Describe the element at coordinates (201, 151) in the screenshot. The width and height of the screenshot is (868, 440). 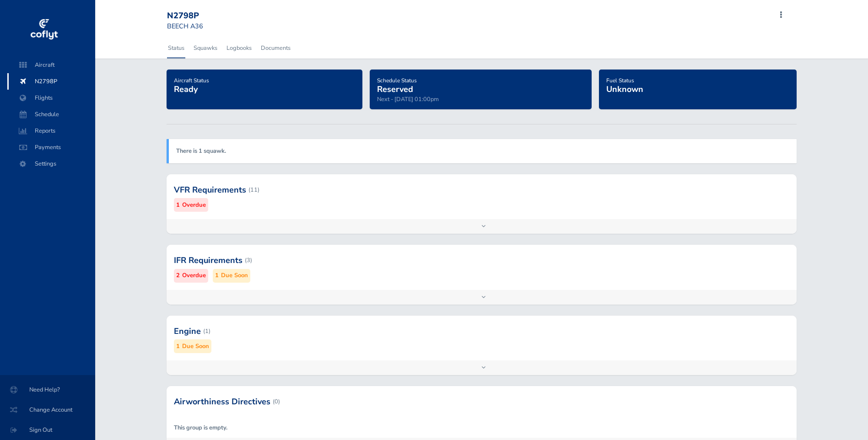
I see `a: There is 1 squawk.` at that location.